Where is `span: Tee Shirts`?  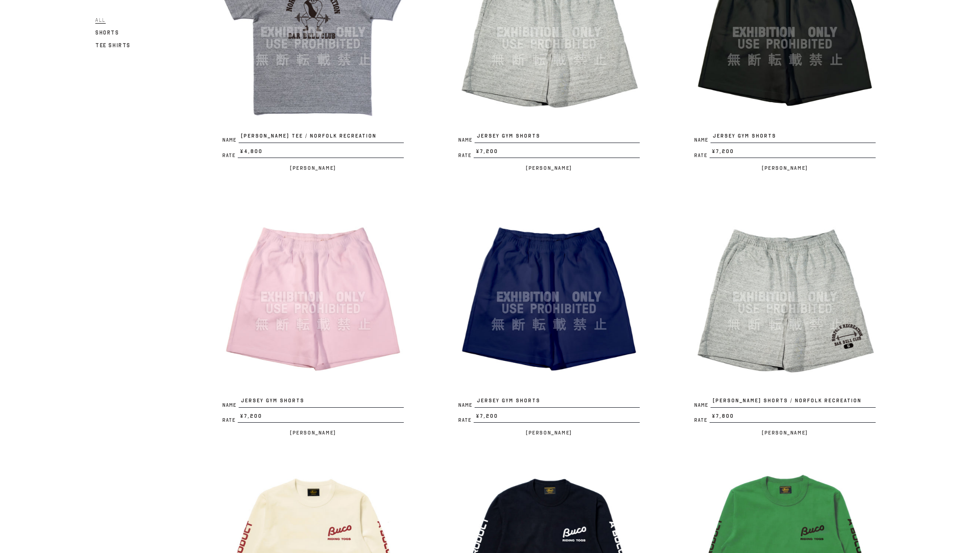
span: Tee Shirts is located at coordinates (113, 46).